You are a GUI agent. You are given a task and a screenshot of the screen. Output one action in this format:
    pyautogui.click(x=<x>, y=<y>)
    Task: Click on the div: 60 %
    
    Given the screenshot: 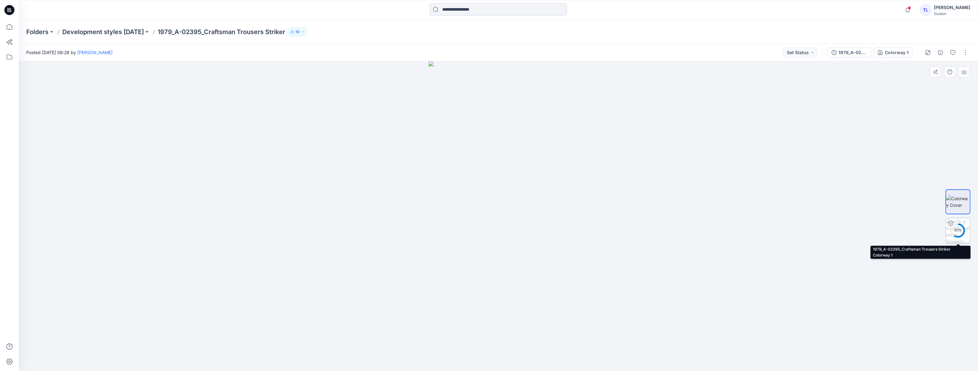 What is the action you would take?
    pyautogui.click(x=958, y=230)
    